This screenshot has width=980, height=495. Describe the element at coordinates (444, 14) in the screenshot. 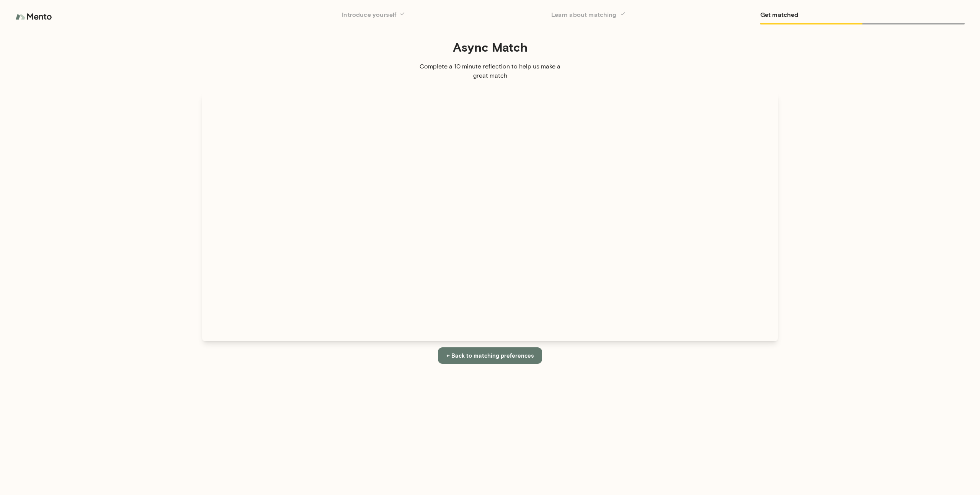

I see `h6: Introduce yourself` at that location.